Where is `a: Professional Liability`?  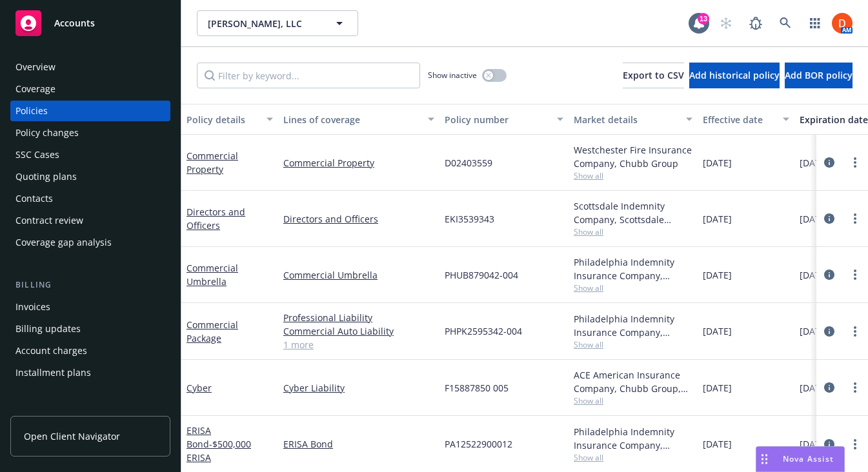 a: Professional Liability is located at coordinates (359, 317).